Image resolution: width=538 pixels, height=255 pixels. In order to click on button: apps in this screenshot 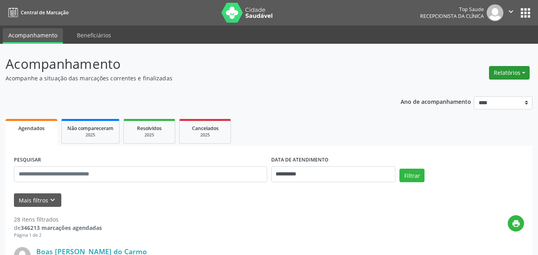, I will do `click(525, 13)`.